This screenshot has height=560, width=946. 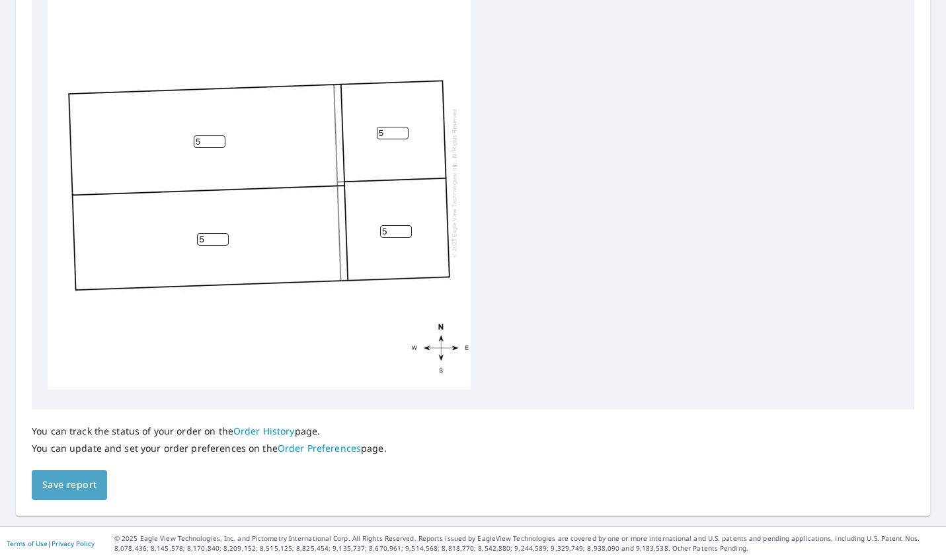 What do you see at coordinates (70, 484) in the screenshot?
I see `span: Save report` at bounding box center [70, 484].